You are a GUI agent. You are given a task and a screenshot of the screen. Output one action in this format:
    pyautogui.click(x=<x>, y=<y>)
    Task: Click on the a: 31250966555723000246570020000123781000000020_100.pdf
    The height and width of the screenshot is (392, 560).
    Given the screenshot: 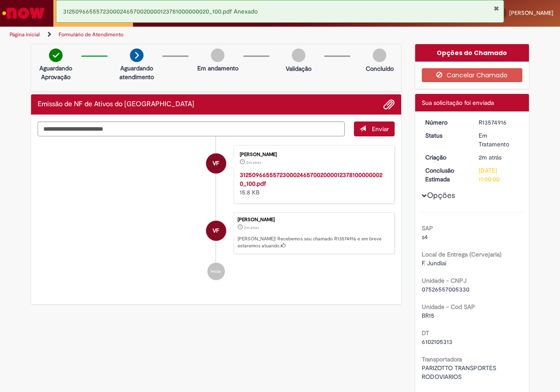 What is the action you would take?
    pyautogui.click(x=311, y=179)
    